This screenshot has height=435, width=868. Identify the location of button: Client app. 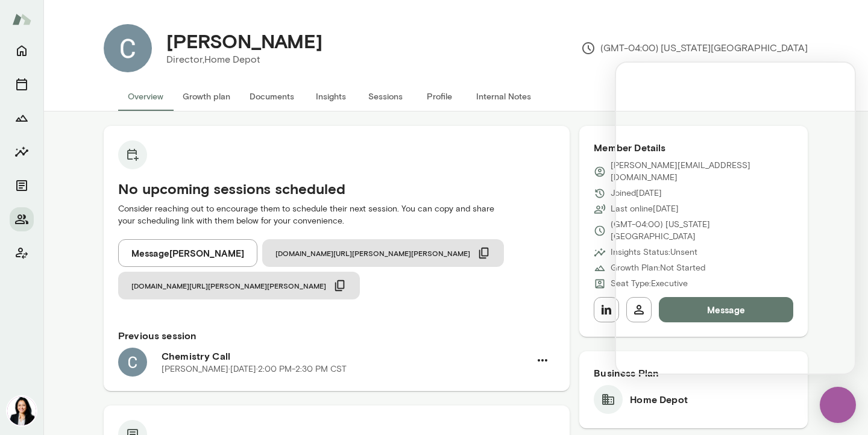
(22, 253).